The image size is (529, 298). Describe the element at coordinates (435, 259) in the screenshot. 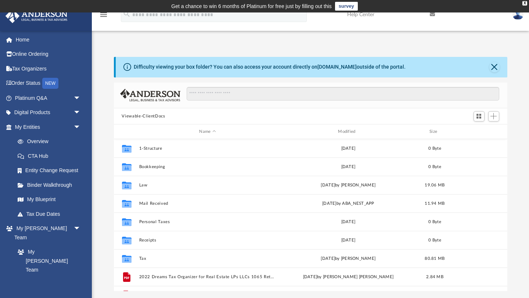

I see `span: 80.81 MB` at that location.